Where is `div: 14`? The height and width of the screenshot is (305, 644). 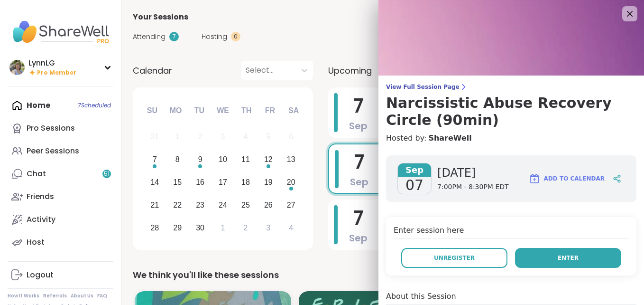
div: 14 is located at coordinates (155, 182).